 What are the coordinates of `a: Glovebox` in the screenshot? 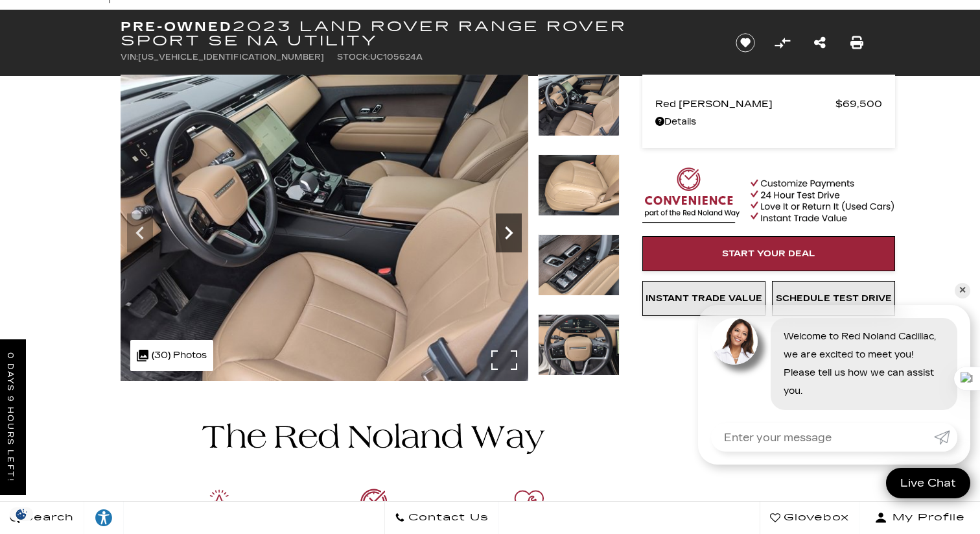 It's located at (810, 517).